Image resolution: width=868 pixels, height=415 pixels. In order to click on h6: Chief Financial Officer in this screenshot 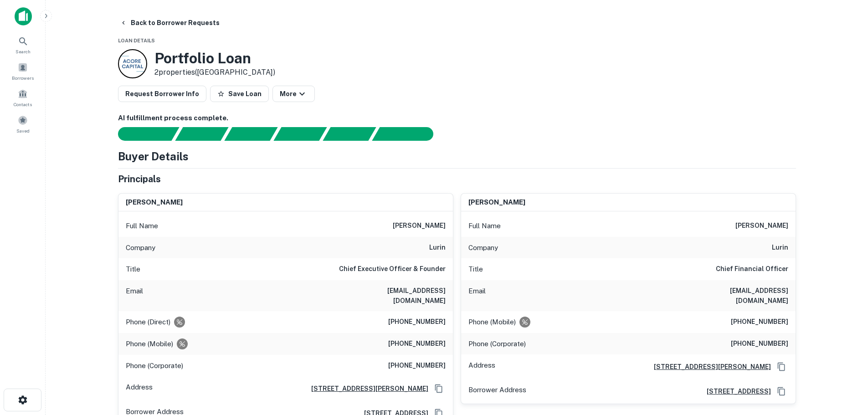, I will do `click(752, 269)`.